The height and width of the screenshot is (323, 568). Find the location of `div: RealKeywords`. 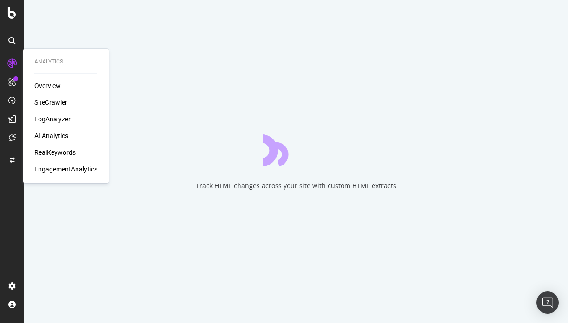

div: RealKeywords is located at coordinates (55, 153).